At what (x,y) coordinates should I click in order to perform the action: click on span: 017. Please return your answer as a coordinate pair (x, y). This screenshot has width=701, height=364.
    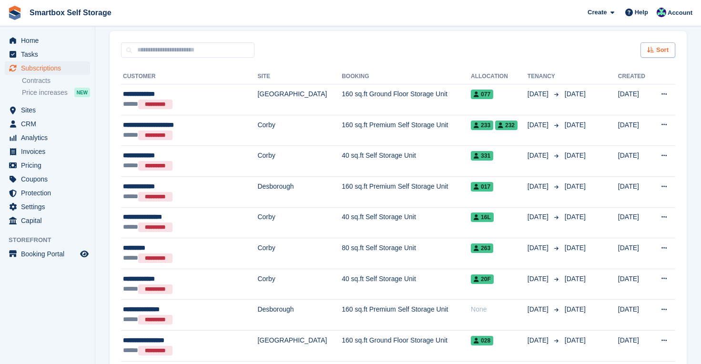
    Looking at the image, I should click on (482, 187).